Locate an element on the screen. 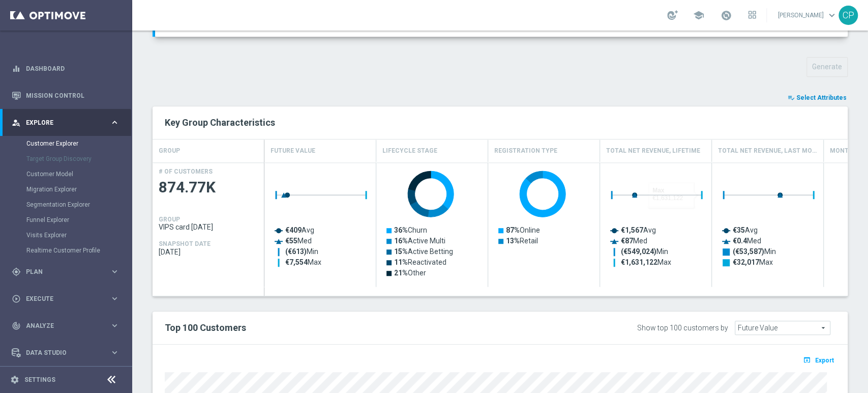  i: gps_fixed is located at coordinates (16, 272).